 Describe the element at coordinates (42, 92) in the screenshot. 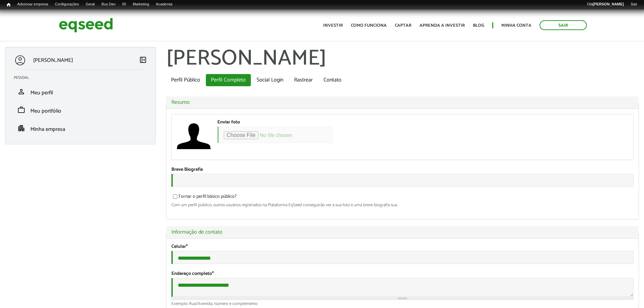

I see `span: Meu perfil` at that location.